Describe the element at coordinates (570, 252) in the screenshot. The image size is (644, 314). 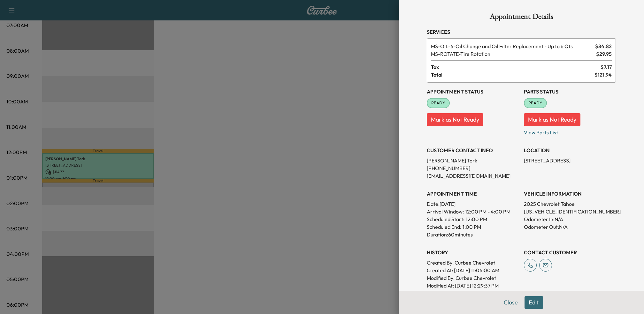
I see `h3: CONTACT CUSTOMER` at that location.